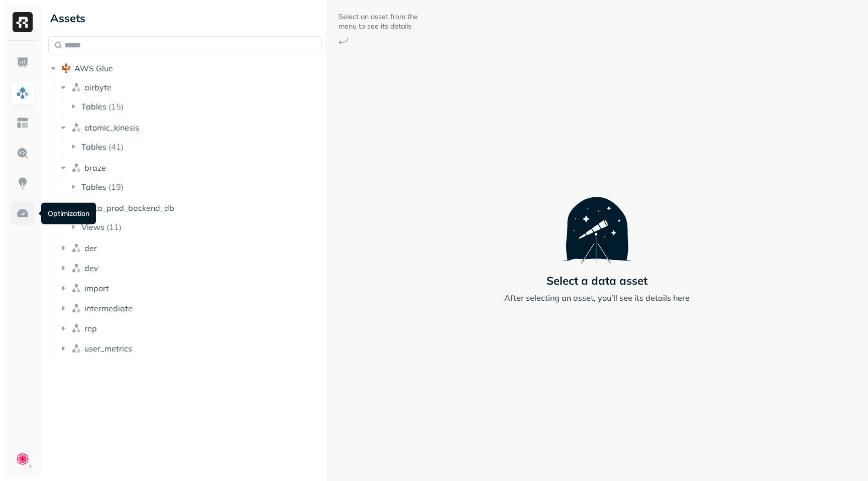  Describe the element at coordinates (116, 187) in the screenshot. I see `p: ( 19 )` at that location.